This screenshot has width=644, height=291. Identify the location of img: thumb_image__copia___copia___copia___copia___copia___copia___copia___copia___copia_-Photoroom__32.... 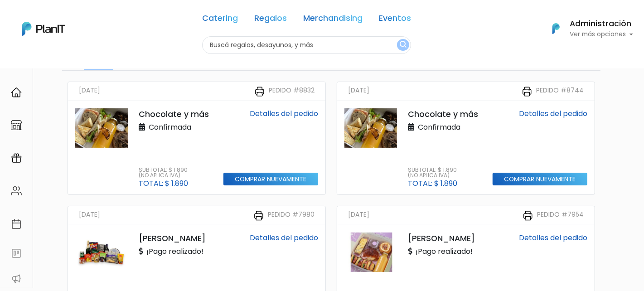
(371, 252).